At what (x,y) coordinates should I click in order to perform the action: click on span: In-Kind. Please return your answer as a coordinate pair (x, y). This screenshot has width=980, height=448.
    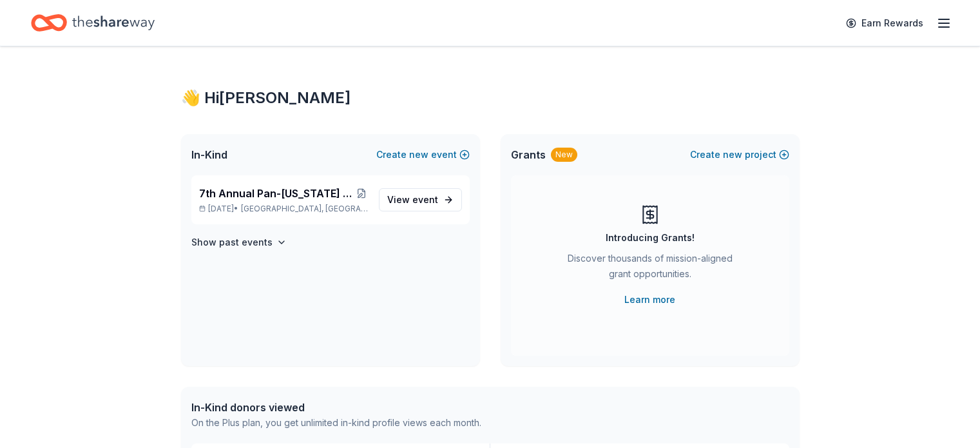
    Looking at the image, I should click on (210, 155).